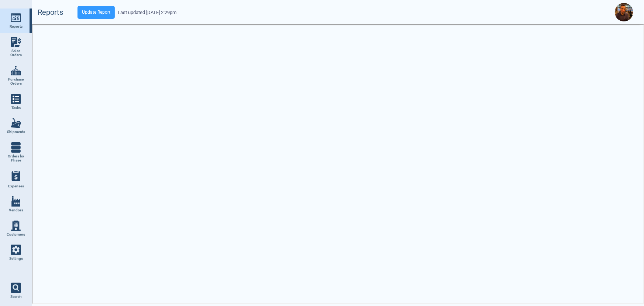 The height and width of the screenshot is (306, 644). What do you see at coordinates (624, 12) in the screenshot?
I see `img: Avatar` at bounding box center [624, 12].